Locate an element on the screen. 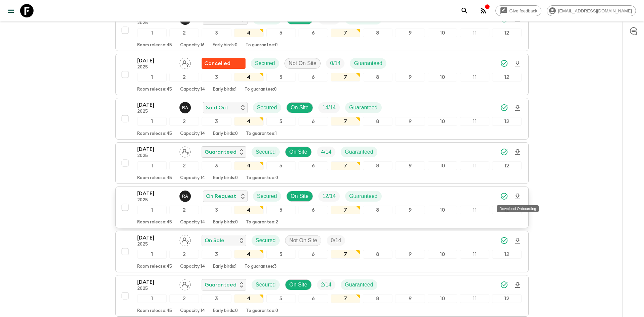  div: 9 is located at coordinates (410, 122).